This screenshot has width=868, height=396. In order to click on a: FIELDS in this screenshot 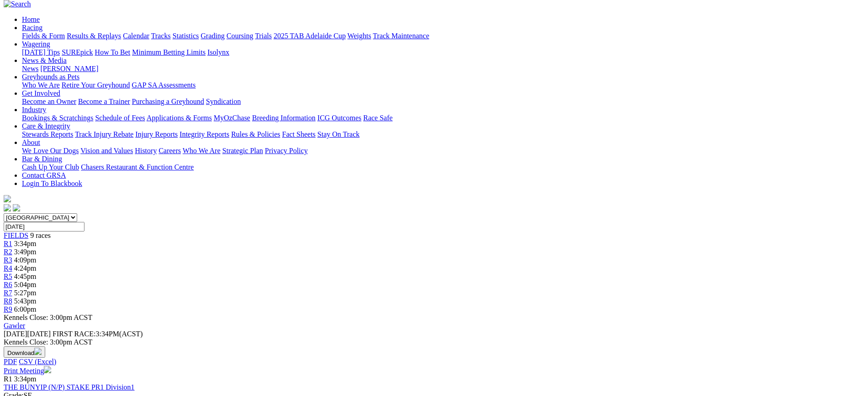, I will do `click(16, 236)`.